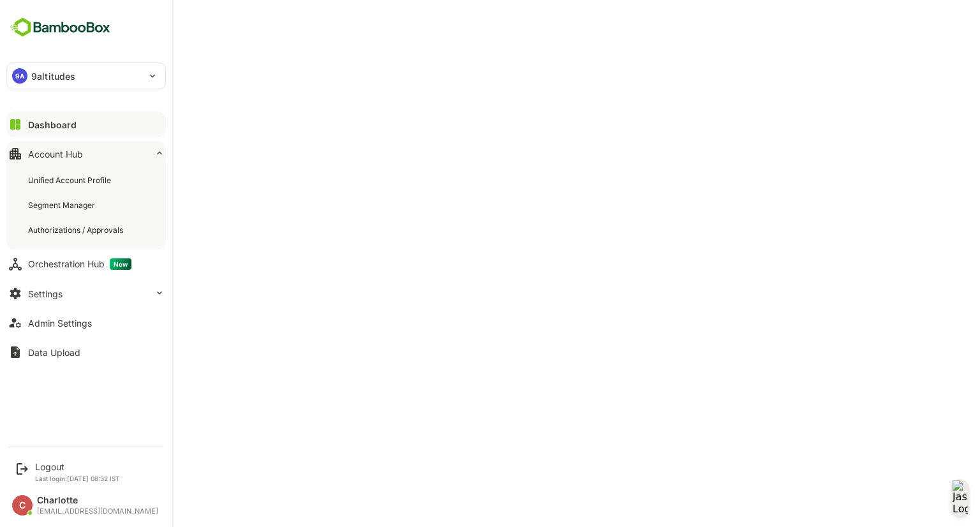 Image resolution: width=980 pixels, height=527 pixels. Describe the element at coordinates (45, 293) in the screenshot. I see `div: Settings` at that location.